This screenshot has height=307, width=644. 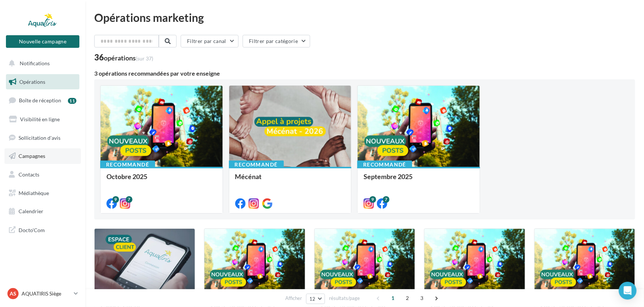 What do you see at coordinates (31, 210) in the screenshot?
I see `span: Calendrier` at bounding box center [31, 210].